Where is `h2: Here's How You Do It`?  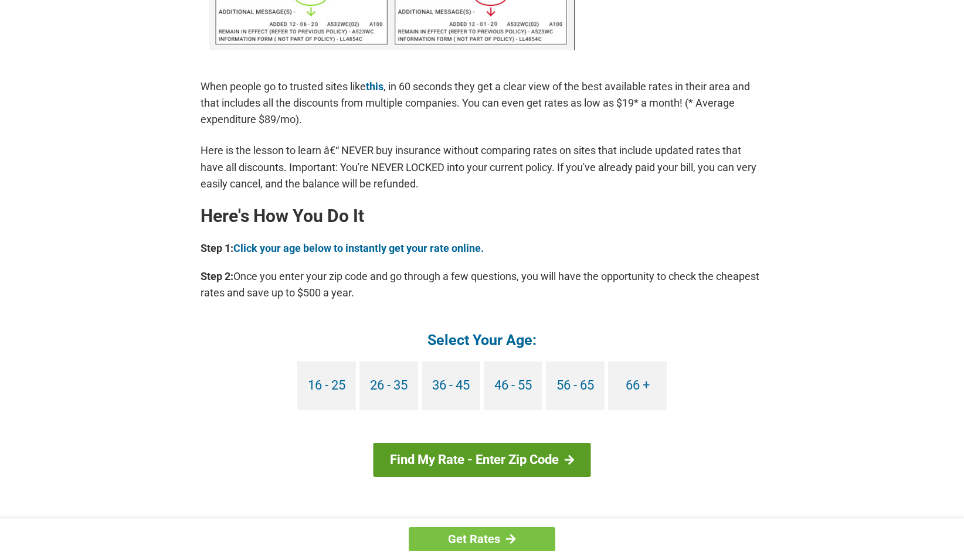
h2: Here's How You Do It is located at coordinates (482, 217).